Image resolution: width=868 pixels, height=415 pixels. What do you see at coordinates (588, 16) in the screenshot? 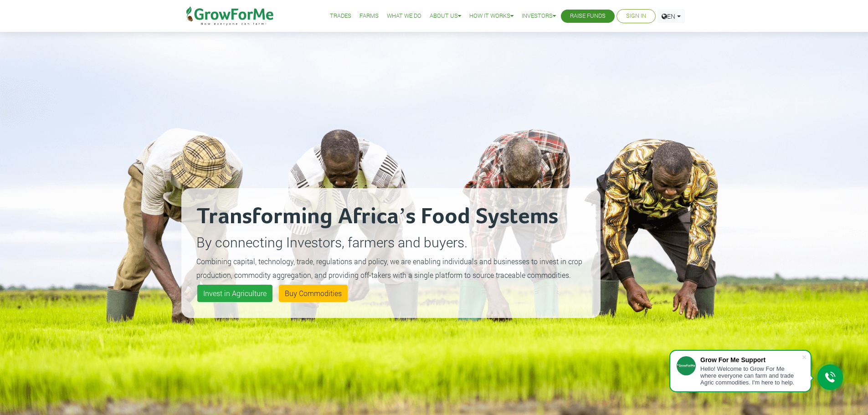
I see `a: Raise Funds` at bounding box center [588, 16].